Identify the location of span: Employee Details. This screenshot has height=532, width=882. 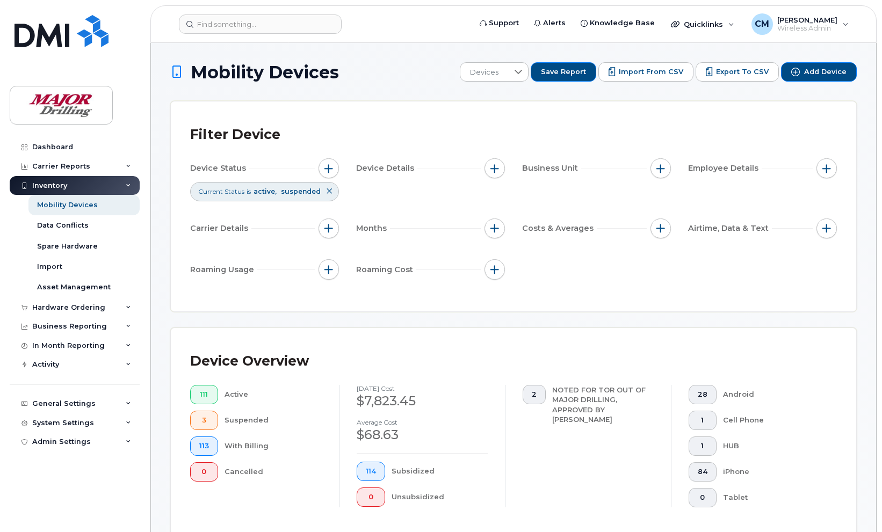
(725, 168).